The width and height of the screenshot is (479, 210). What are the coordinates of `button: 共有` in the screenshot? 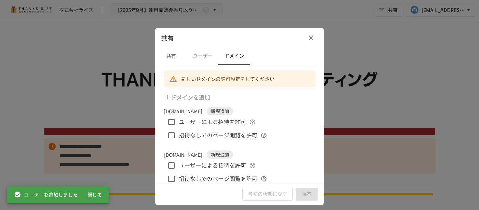 It's located at (171, 56).